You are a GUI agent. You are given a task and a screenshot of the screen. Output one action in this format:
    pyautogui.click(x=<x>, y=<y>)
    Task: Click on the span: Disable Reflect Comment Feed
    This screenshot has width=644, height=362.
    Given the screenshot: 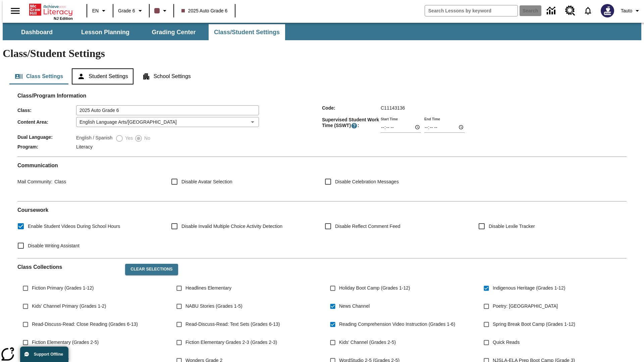 What is the action you would take?
    pyautogui.click(x=368, y=226)
    